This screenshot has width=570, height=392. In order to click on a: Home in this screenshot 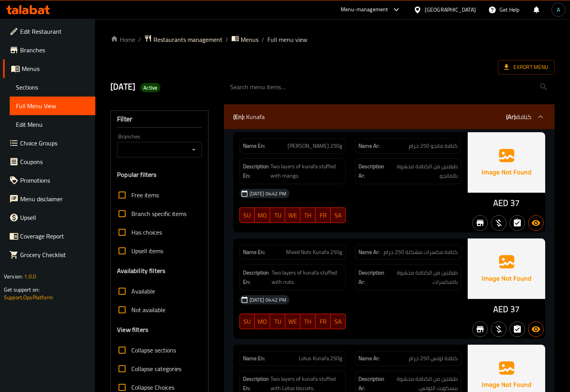, I will do `click(123, 40)`.